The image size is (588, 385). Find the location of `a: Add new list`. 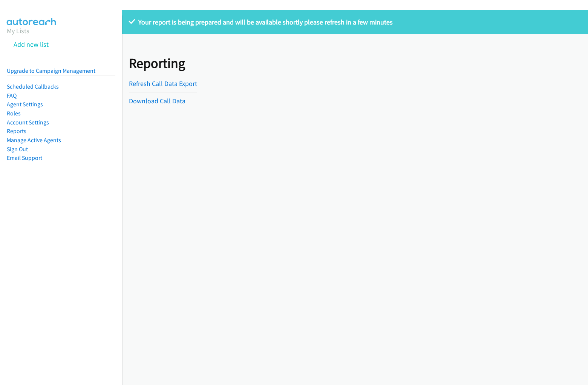

a: Add new list is located at coordinates (31, 44).